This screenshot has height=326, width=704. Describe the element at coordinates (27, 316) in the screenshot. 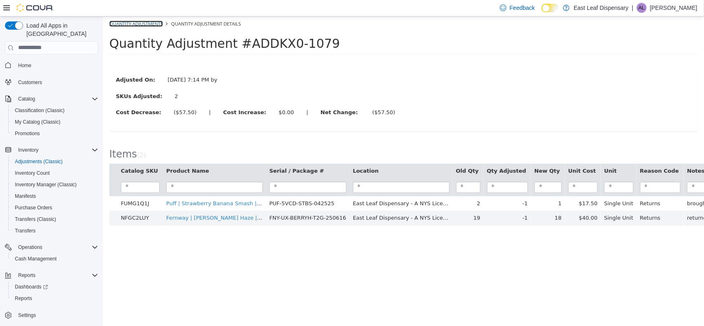

I see `a: Settings` at that location.